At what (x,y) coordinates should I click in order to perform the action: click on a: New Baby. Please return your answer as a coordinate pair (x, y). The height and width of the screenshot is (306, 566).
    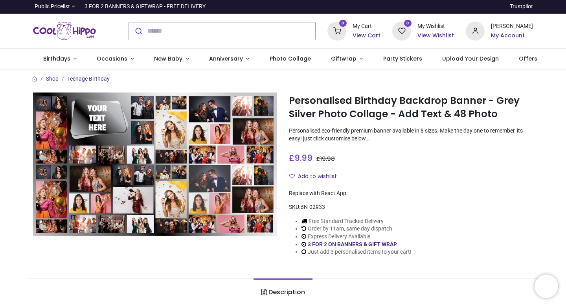
    Looking at the image, I should click on (172, 59).